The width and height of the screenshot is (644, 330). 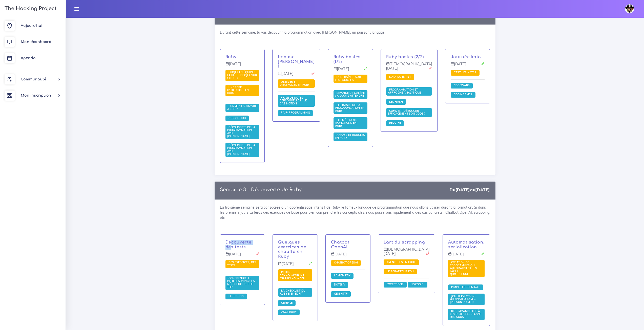 What do you see at coordinates (463, 268) in the screenshot?
I see `span: Création de programmes qui automatisent tes tâches quotidiennes` at bounding box center [463, 268].